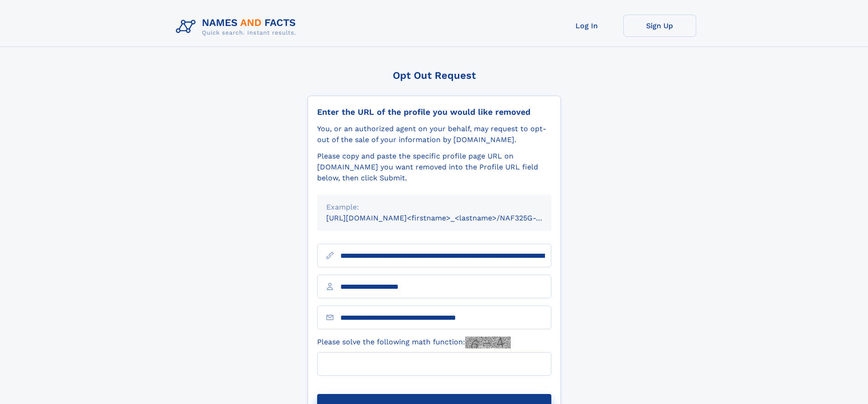 Image resolution: width=868 pixels, height=404 pixels. Describe the element at coordinates (660, 26) in the screenshot. I see `a: Sign Up` at that location.